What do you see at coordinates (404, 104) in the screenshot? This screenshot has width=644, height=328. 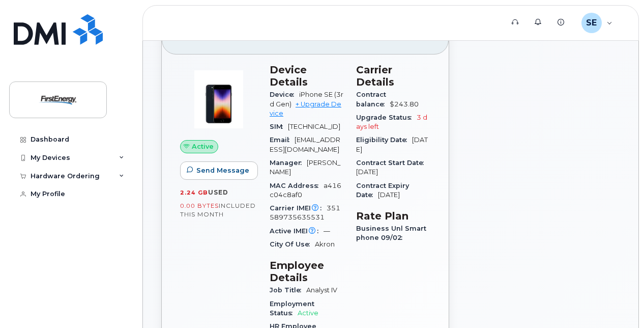 I see `span: $243.80` at bounding box center [404, 104].